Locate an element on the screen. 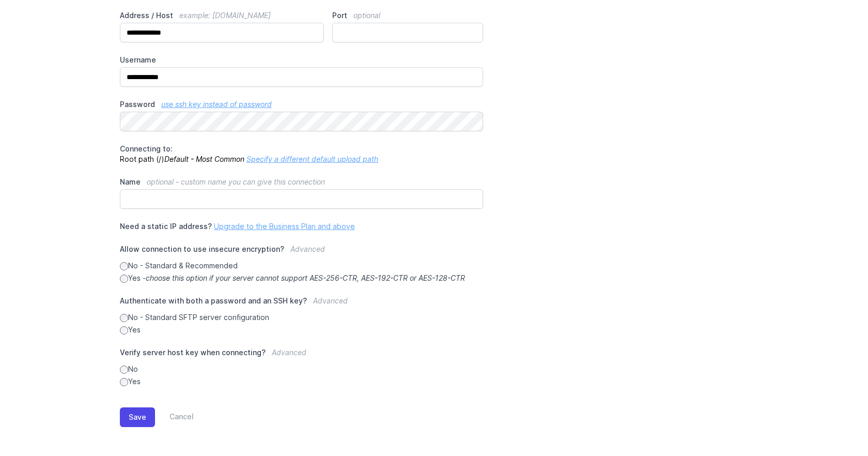 This screenshot has width=868, height=456. label: Password is located at coordinates (301, 105).